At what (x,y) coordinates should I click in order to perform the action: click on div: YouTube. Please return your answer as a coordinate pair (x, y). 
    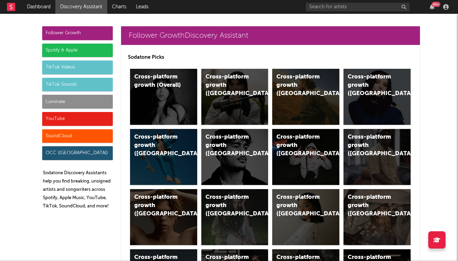
    Looking at the image, I should click on (78, 119).